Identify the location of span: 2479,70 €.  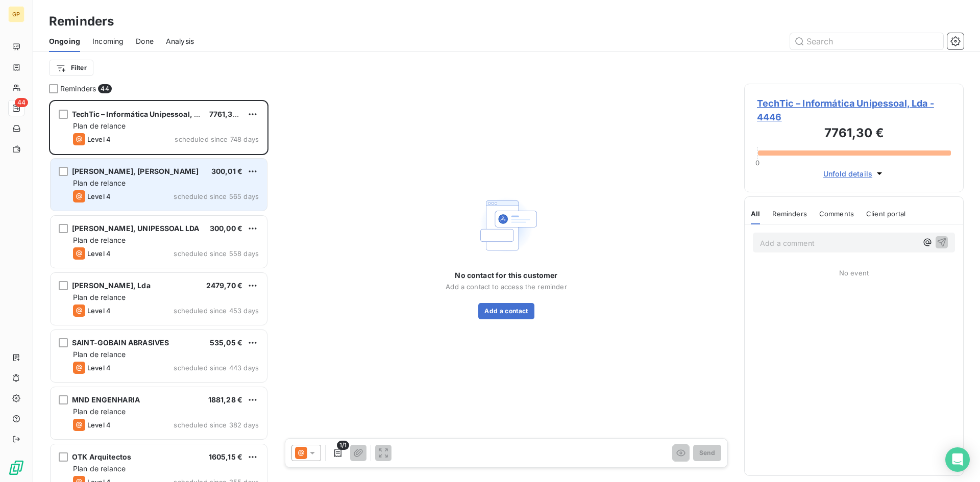
(224, 285).